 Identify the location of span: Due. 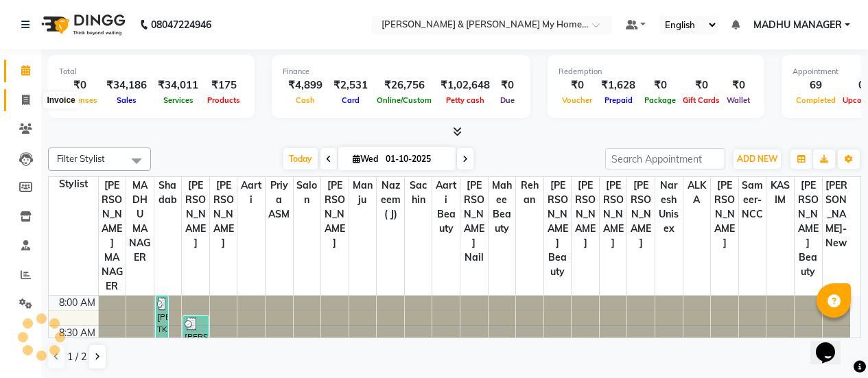
(507, 100).